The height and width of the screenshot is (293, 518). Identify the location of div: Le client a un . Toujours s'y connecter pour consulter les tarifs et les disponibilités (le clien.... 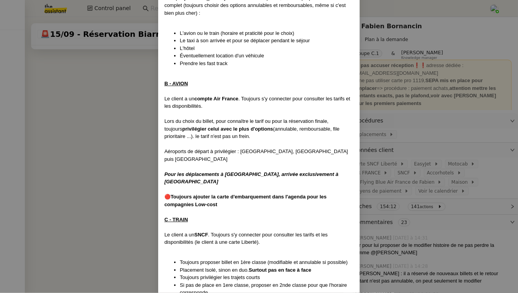
(259, 238).